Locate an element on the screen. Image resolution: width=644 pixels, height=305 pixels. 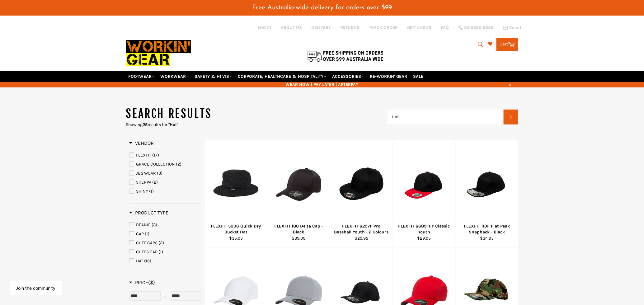
span: BEANIE is located at coordinates (143, 225).